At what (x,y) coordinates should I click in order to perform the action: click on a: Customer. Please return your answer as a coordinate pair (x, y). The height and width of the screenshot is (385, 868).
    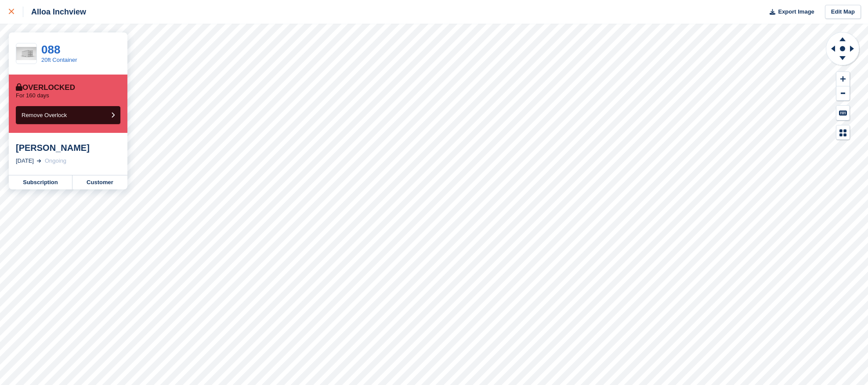
    Looking at the image, I should click on (100, 182).